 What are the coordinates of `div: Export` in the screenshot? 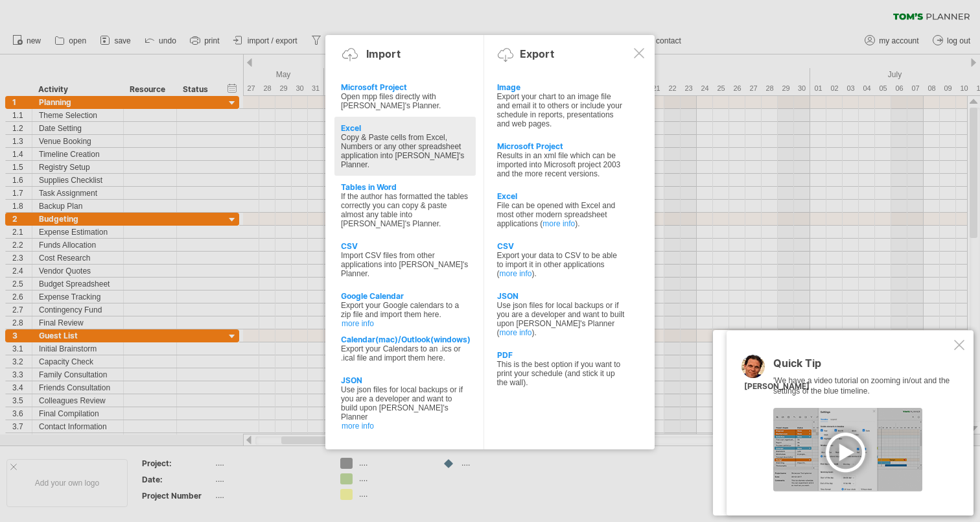 It's located at (537, 54).